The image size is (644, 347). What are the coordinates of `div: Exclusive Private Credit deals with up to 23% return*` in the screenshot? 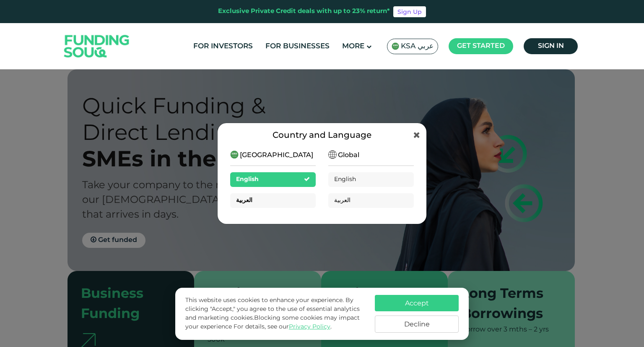 It's located at (304, 11).